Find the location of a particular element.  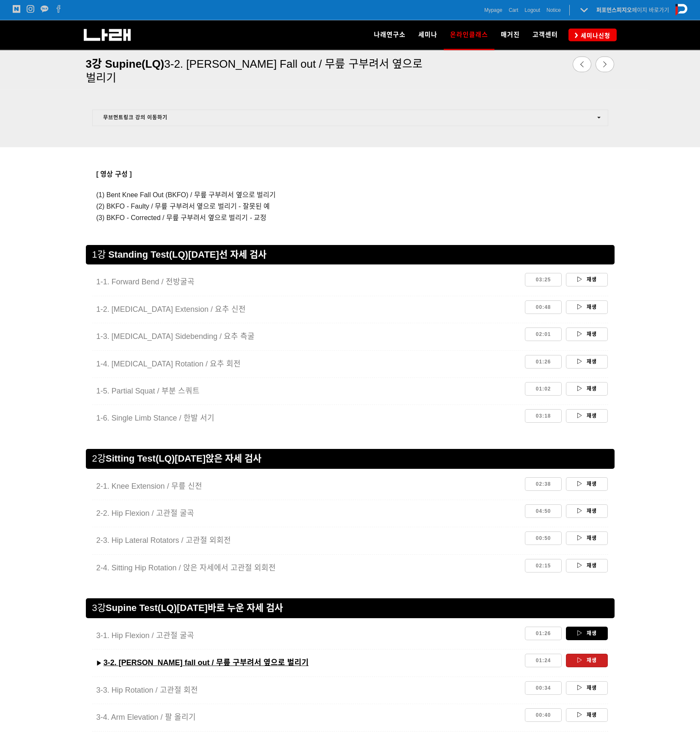

a: 3-1. Hip Flexion / 고관절 굴곡 is located at coordinates (307, 636).